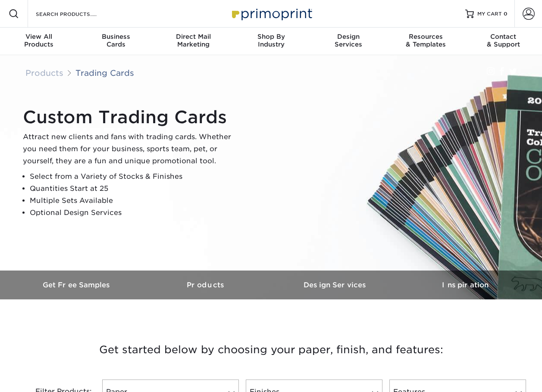 Image resolution: width=542 pixels, height=392 pixels. What do you see at coordinates (194, 41) in the screenshot?
I see `a: Direct MailMarketing` at bounding box center [194, 41].